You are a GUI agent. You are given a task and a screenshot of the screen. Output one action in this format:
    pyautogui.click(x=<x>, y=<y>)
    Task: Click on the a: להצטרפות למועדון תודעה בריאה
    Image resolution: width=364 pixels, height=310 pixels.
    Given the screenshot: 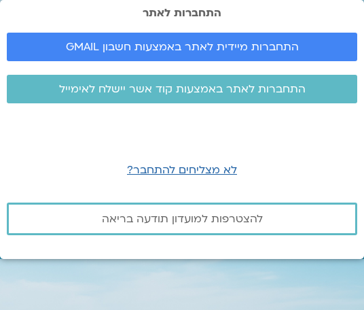 What is the action you would take?
    pyautogui.click(x=182, y=219)
    